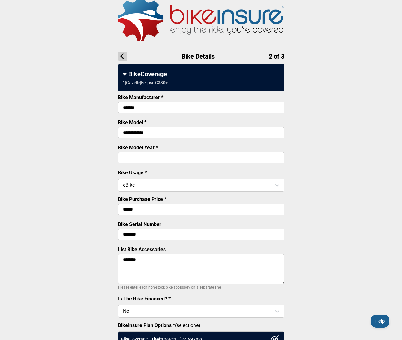 This screenshot has width=402, height=340. I want to click on div: BikeCoverage, so click(201, 74).